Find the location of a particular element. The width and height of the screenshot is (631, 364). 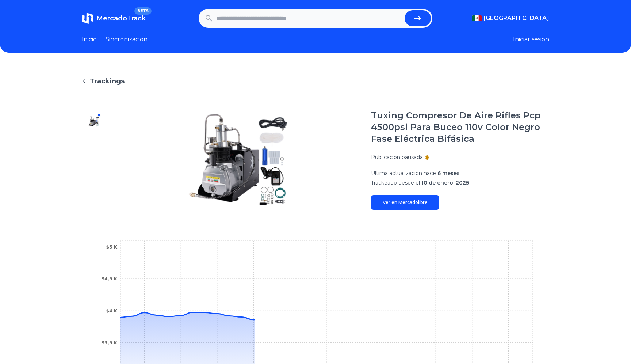

span: MercadoTrack is located at coordinates (121, 18).